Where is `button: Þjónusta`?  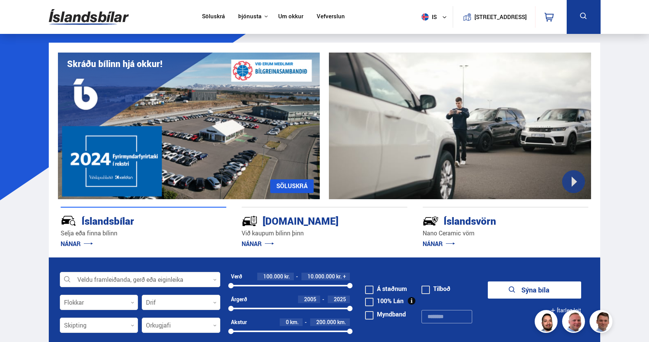 button: Þjónusta is located at coordinates (249, 16).